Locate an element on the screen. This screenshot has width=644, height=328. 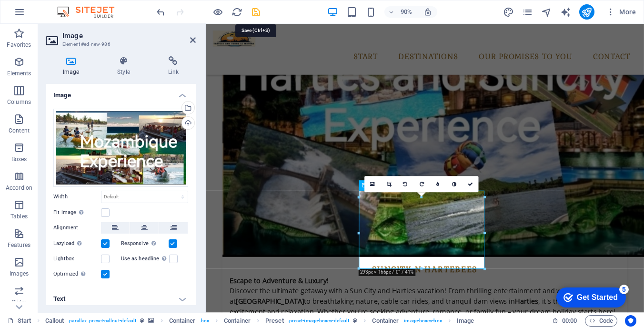
h4: Link is located at coordinates (173, 67).